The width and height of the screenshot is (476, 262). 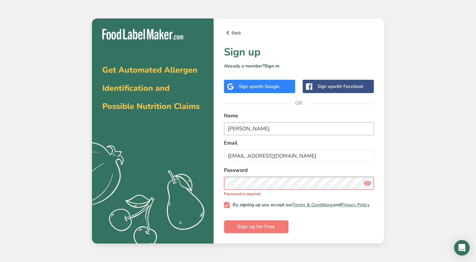 I want to click on input: John Doe, so click(x=299, y=129).